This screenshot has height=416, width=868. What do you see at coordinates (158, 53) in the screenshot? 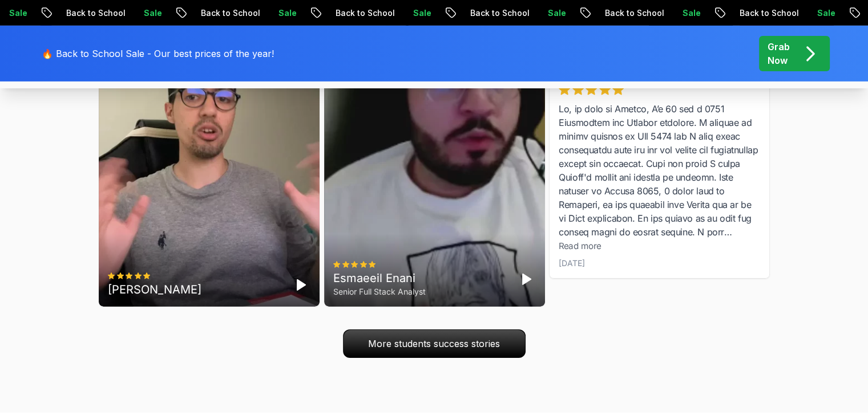
I see `p: 🔥 Back to School Sale - Our best prices of the year!` at bounding box center [158, 53].